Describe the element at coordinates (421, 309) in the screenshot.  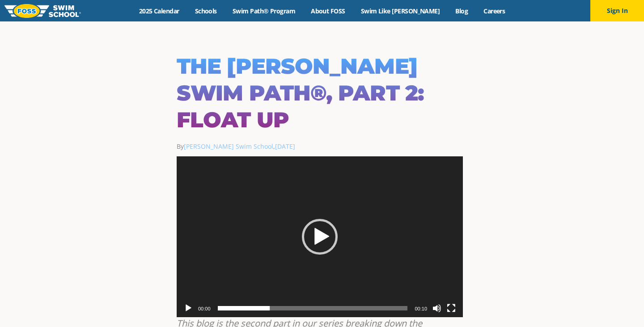
I see `span: 00:10` at that location.